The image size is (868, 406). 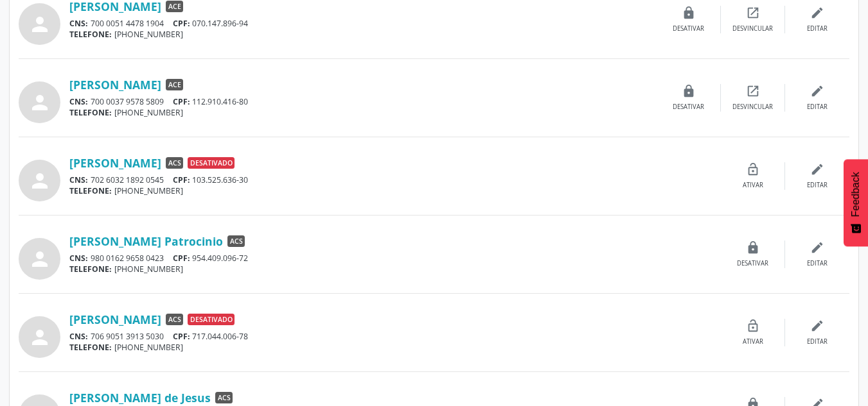 What do you see at coordinates (363, 102) in the screenshot?
I see `div: 700 0037 9578 5809 112.910.416-80` at bounding box center [363, 102].